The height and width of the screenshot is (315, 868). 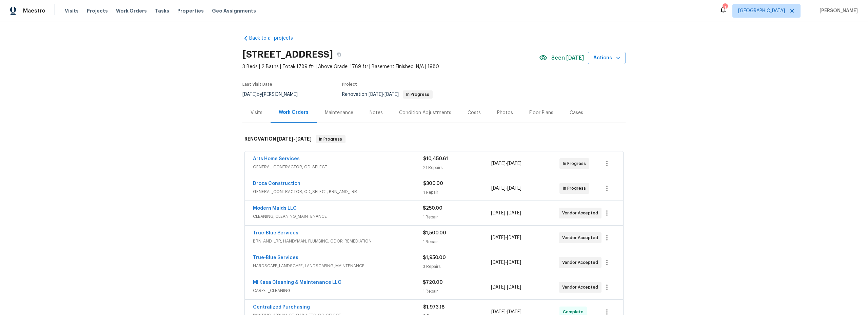 What do you see at coordinates (34, 11) in the screenshot?
I see `span: Maestro` at bounding box center [34, 11].